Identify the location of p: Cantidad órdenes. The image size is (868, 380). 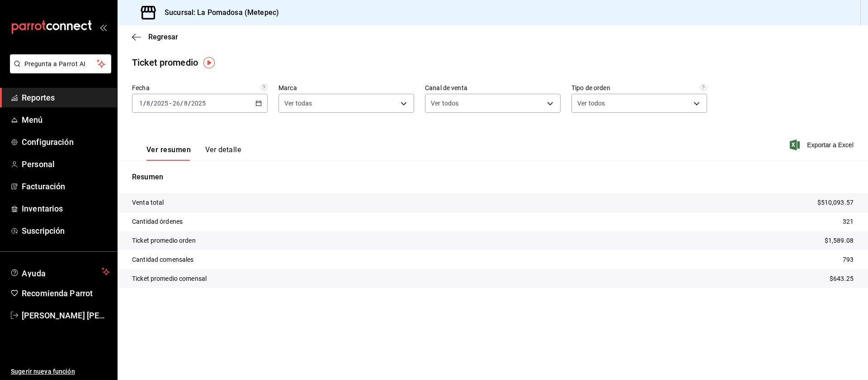
(158, 221).